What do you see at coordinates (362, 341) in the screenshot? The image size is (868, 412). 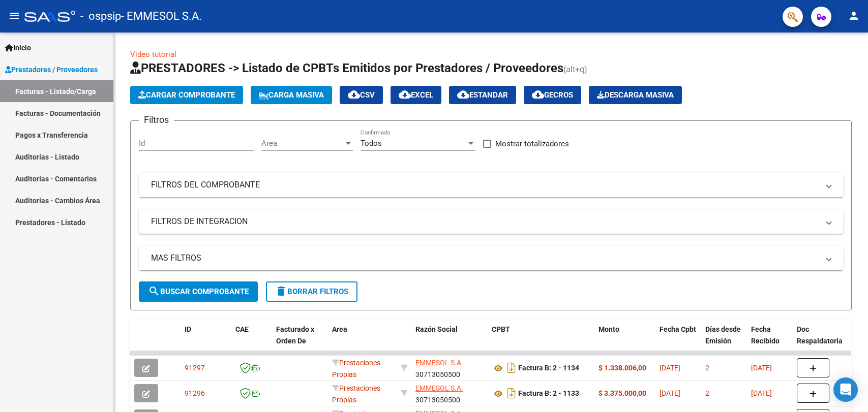 I see `datatable-header-cell: Area` at bounding box center [362, 341].